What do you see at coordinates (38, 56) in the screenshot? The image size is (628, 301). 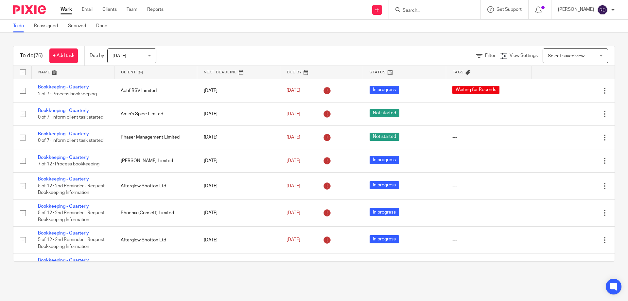 I see `span: (76)` at bounding box center [38, 56].